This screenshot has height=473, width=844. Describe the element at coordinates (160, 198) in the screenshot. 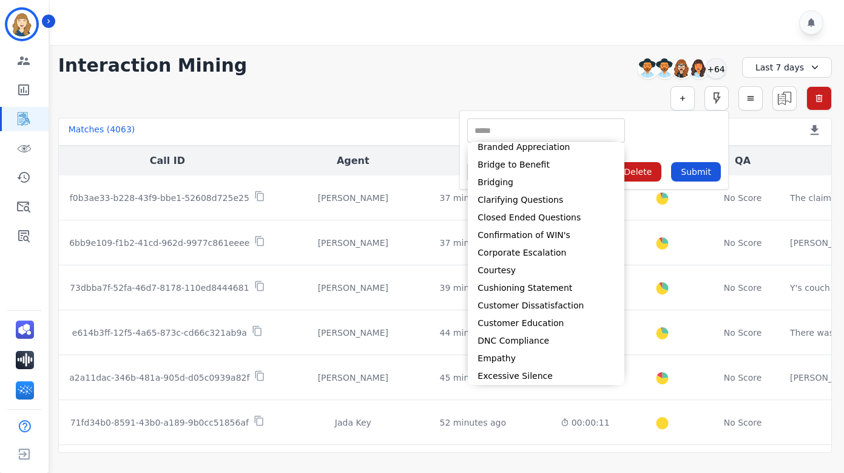

I see `p: f0b3ae33-b228-43f9-bbe1-52608d725e25` at that location.